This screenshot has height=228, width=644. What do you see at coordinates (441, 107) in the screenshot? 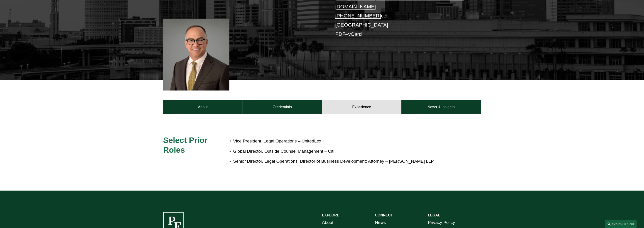
I see `a: News & Insights` at bounding box center [441, 107].